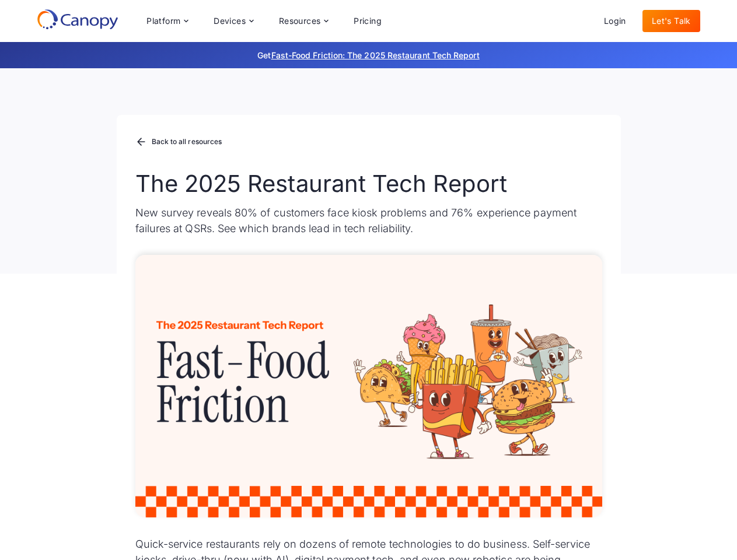 The image size is (737, 560). I want to click on a: Fast-Food Friction: The 2025 Restaurant Tech Report, so click(375, 55).